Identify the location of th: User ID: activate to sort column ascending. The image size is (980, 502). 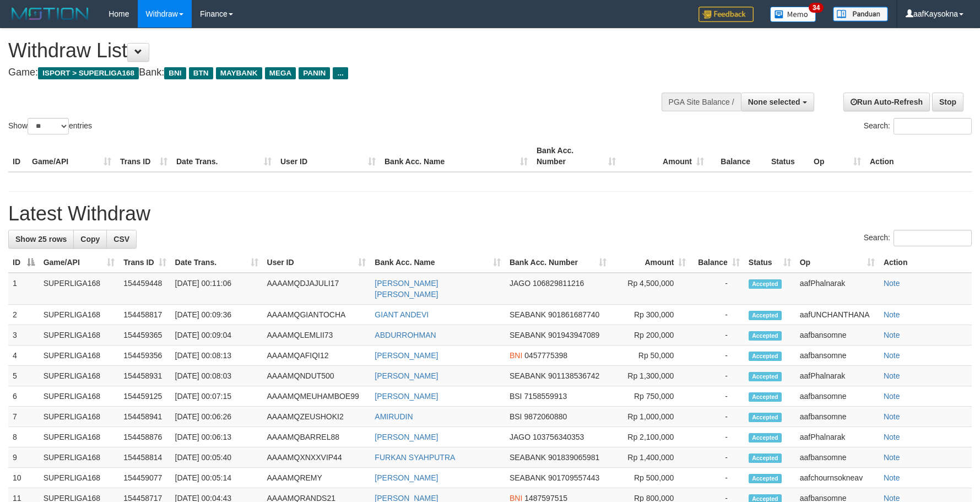
(317, 262).